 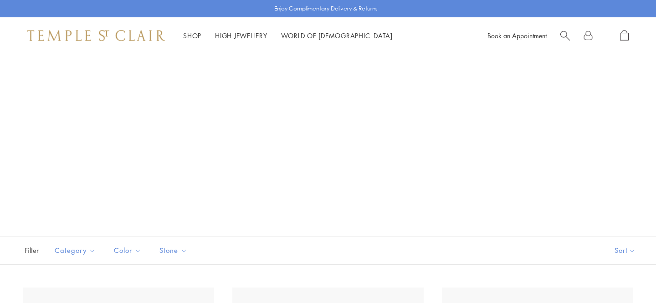 I want to click on span: Stone, so click(x=175, y=250).